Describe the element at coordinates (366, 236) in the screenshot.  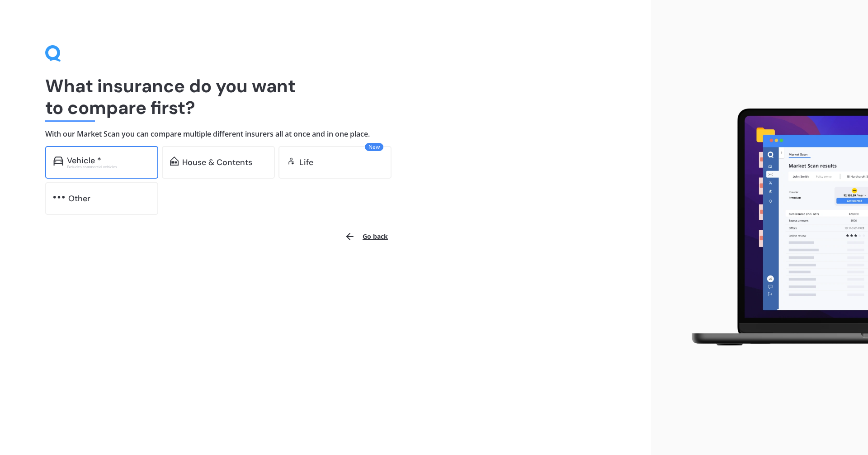
I see `button: Go back` at that location.